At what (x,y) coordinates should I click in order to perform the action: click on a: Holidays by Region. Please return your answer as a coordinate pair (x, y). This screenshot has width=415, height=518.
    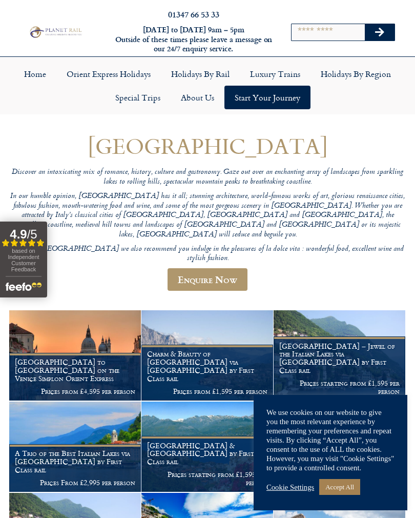
    Looking at the image, I should click on (356, 74).